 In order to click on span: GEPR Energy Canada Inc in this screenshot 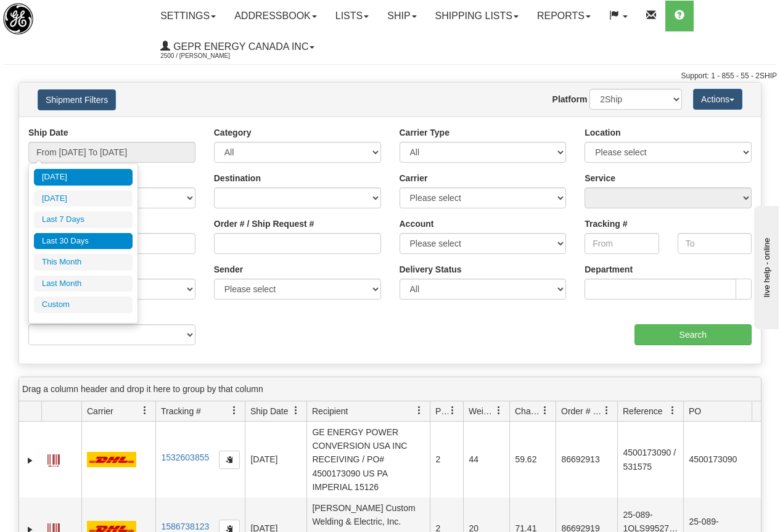, I will do `click(239, 46)`.